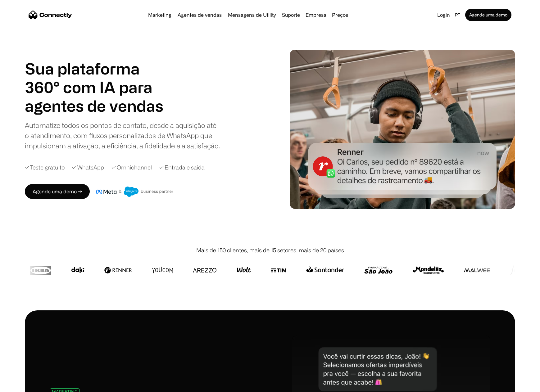 The height and width of the screenshot is (392, 540). I want to click on a: Agende uma demo, so click(488, 15).